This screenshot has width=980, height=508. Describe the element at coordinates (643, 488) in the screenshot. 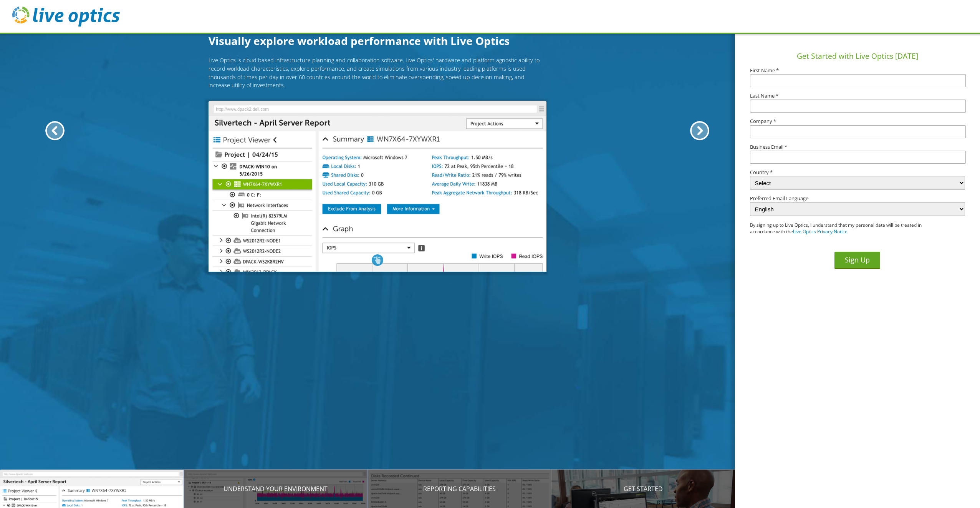

I see `p: Get Started` at that location.